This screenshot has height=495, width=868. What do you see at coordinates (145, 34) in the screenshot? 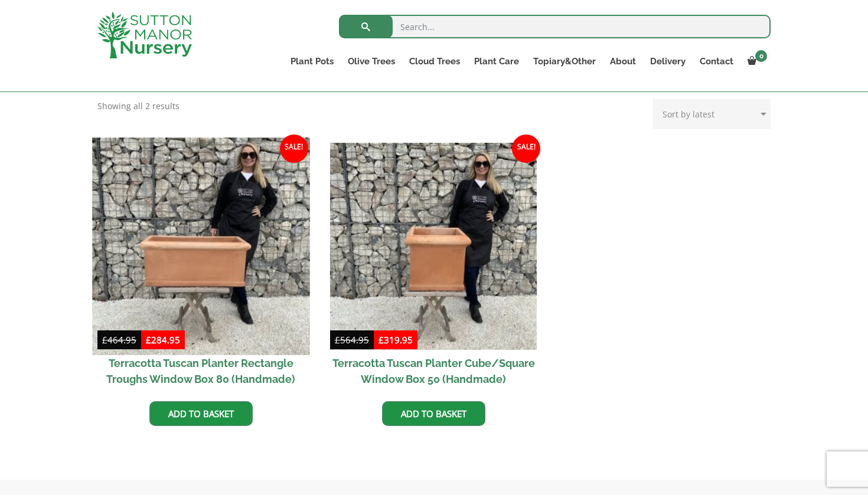
I see `img: logo` at bounding box center [145, 34].